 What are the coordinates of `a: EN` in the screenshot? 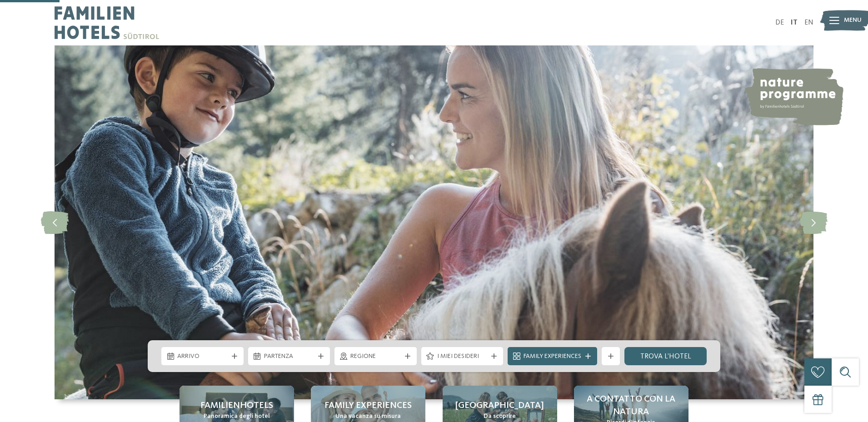 It's located at (809, 22).